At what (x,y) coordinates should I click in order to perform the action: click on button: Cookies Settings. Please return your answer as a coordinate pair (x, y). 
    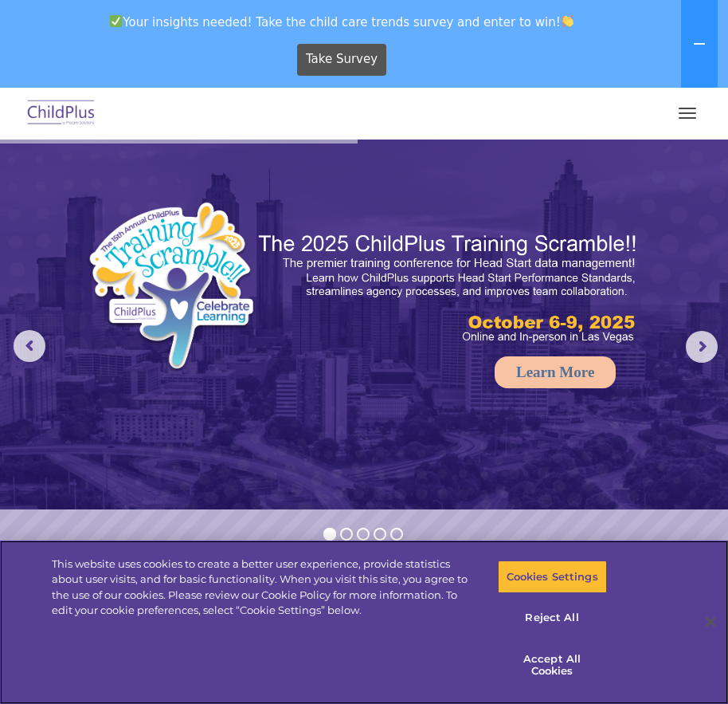
    Looking at the image, I should click on (552, 577).